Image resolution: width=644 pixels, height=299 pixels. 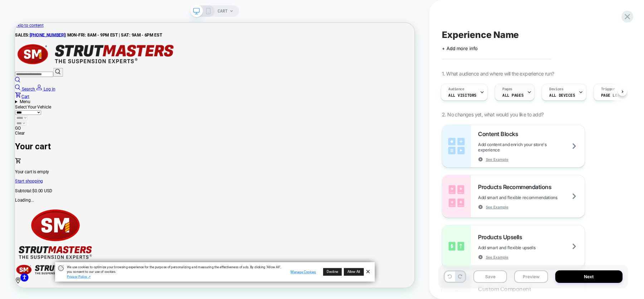 What do you see at coordinates (498, 73) in the screenshot?
I see `span: 1. What audience and where will the experience run?` at bounding box center [498, 73].